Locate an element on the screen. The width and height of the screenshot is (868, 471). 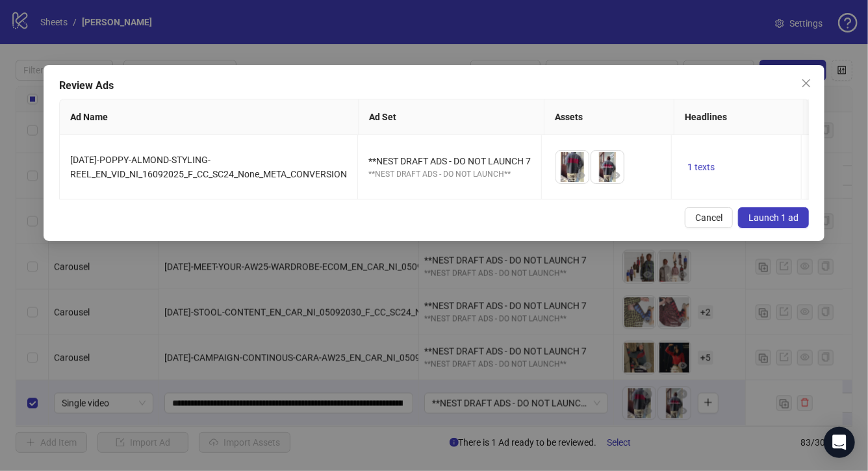
span: Cancel is located at coordinates (709, 217).